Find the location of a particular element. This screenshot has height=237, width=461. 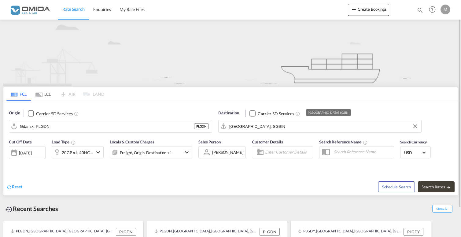

md-icon: icon-plus 400-fg is located at coordinates (354, 9).